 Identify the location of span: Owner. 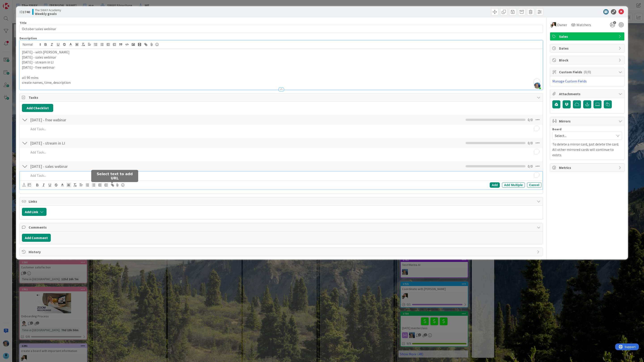
(562, 25).